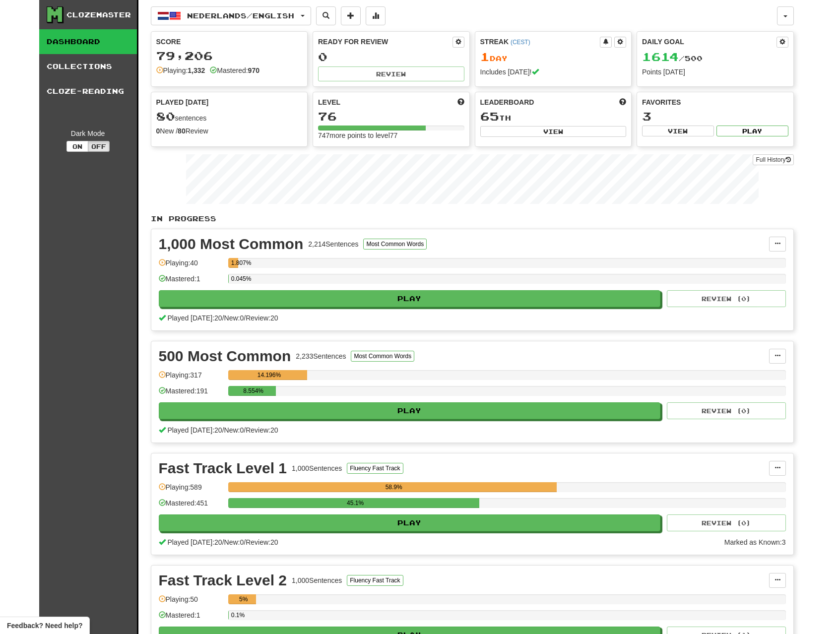 Image resolution: width=840 pixels, height=634 pixels. I want to click on strong: 970, so click(254, 71).